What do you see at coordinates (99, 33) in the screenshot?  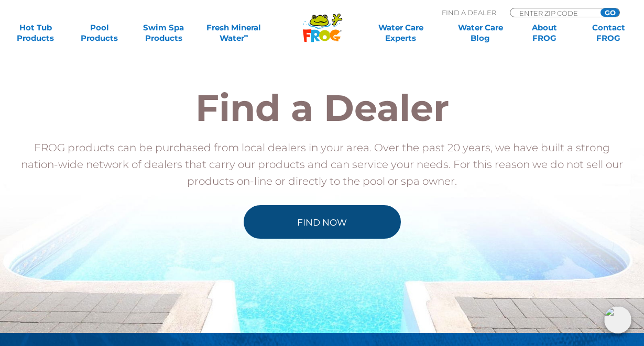 I see `a: PoolProducts` at bounding box center [99, 33].